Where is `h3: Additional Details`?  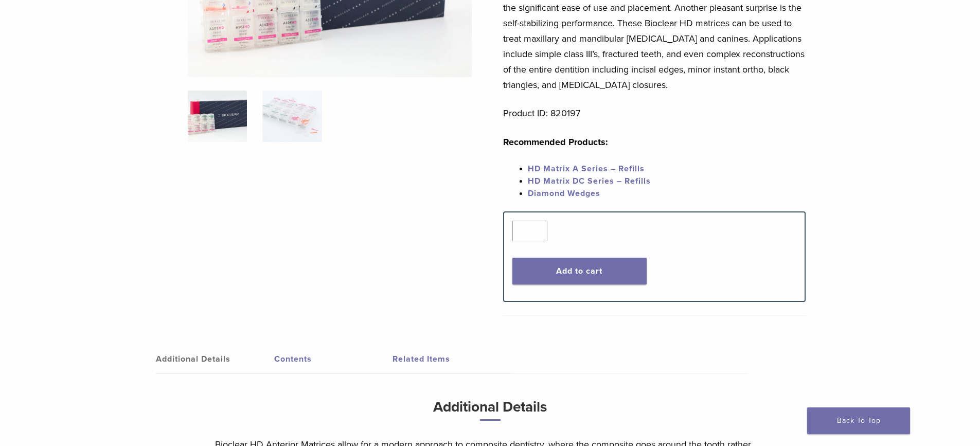 h3: Additional Details is located at coordinates (490, 412).